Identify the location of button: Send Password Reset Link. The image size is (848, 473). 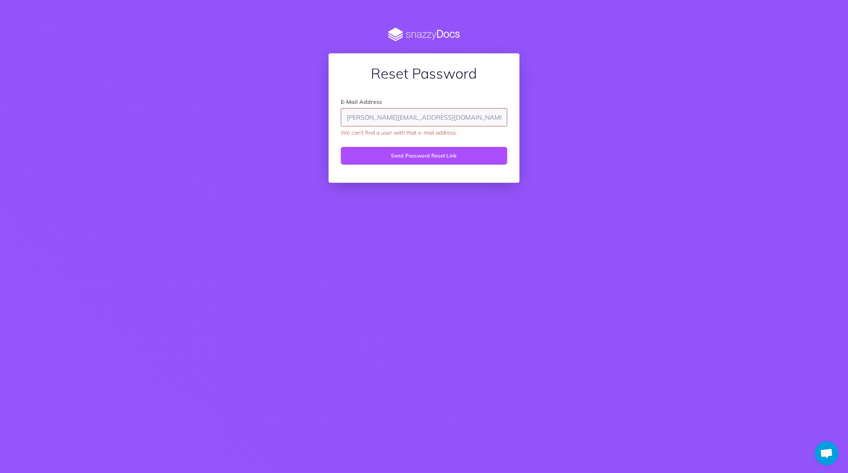
(424, 156).